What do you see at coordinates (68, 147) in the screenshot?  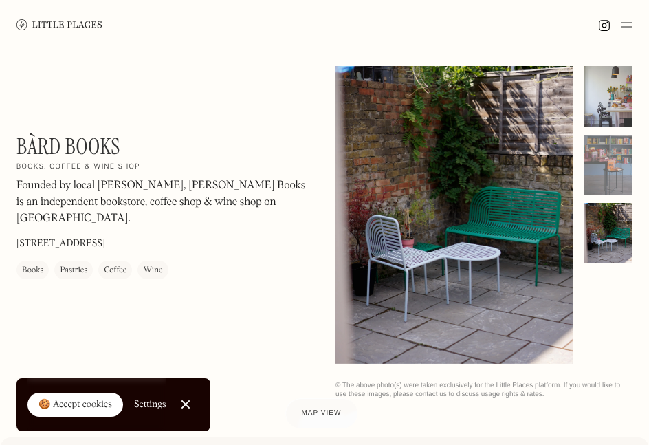 I see `h1: Bàrd Books` at bounding box center [68, 147].